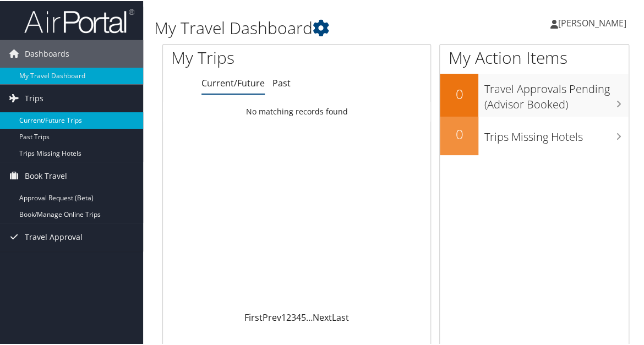 This screenshot has height=345, width=644. I want to click on a: 4, so click(298, 316).